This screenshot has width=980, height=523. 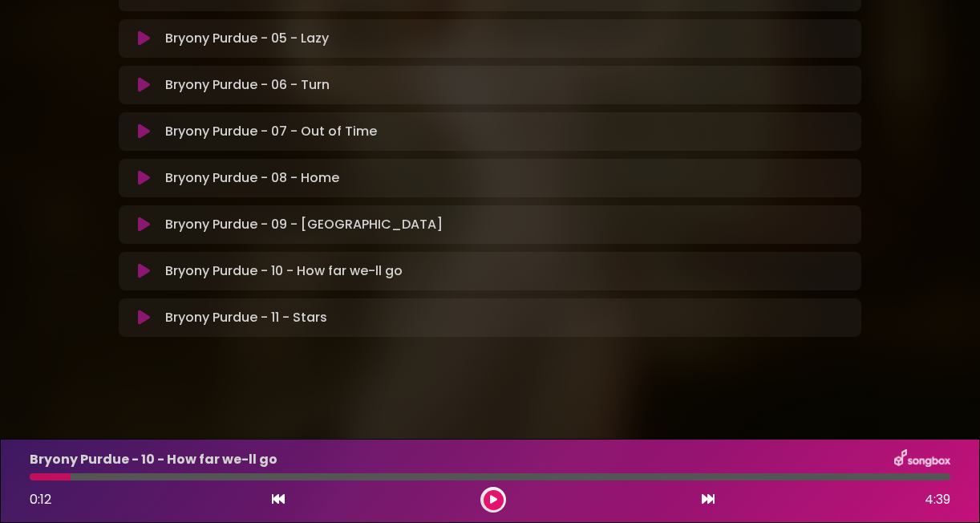 What do you see at coordinates (284, 271) in the screenshot?
I see `p: Bryony Purdue - 10 - How far we-ll go` at bounding box center [284, 271].